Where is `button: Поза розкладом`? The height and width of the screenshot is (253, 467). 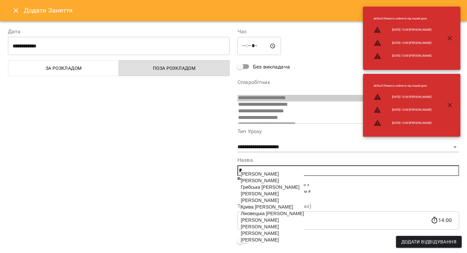
button: Поза розкладом is located at coordinates (174, 68).